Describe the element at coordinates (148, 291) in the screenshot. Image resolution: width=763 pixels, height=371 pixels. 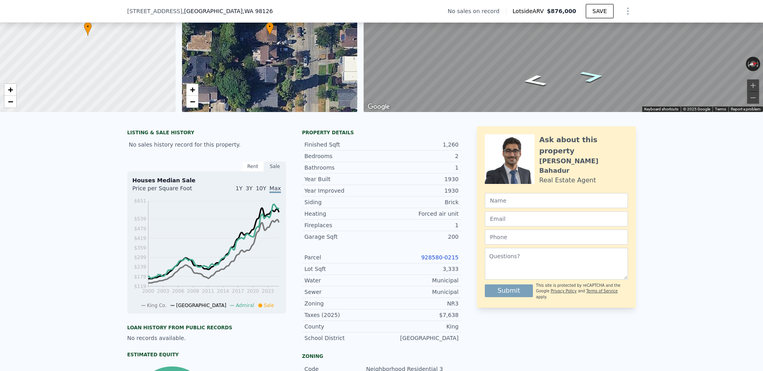
I see `tspan: 2000` at that location.